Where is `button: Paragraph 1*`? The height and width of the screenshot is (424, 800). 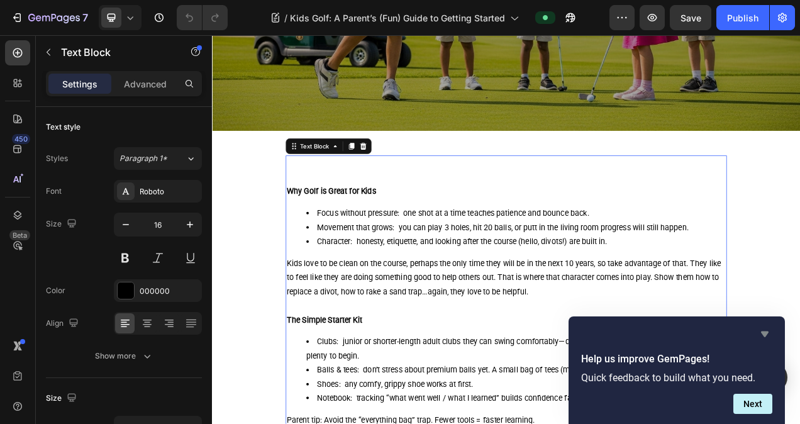 button: Paragraph 1* is located at coordinates (158, 159).